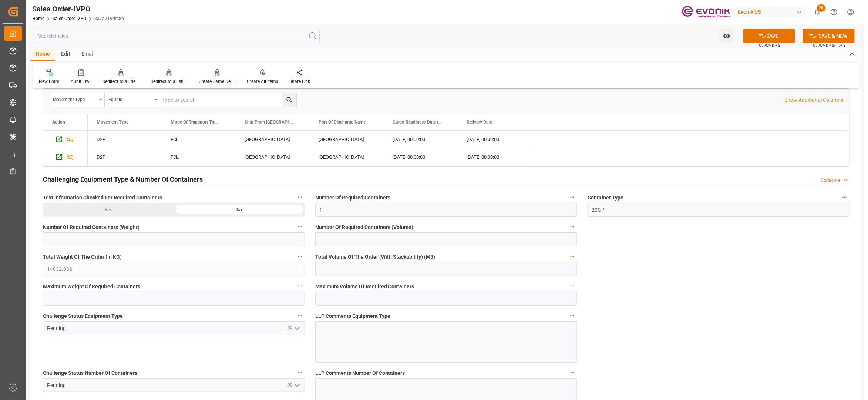 The width and height of the screenshot is (868, 400). I want to click on div: Yes, so click(109, 210).